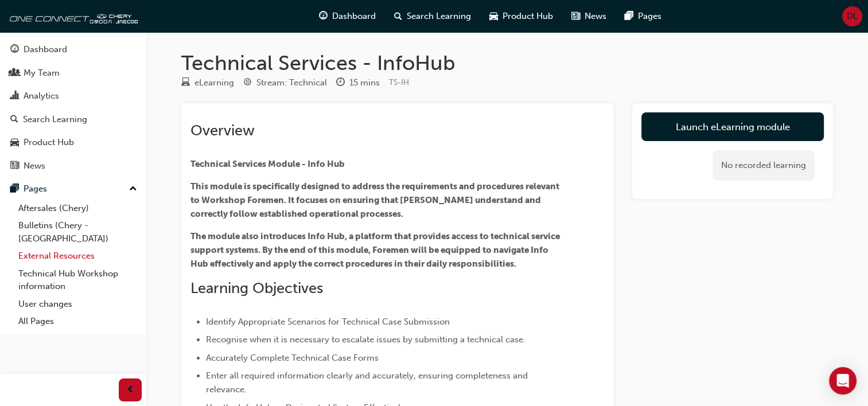  I want to click on a: oneconnect, so click(72, 16).